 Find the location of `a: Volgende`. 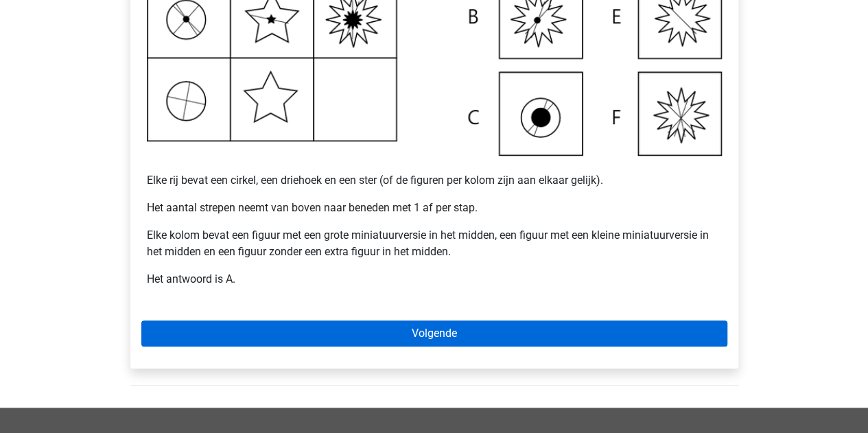

a: Volgende is located at coordinates (434, 334).